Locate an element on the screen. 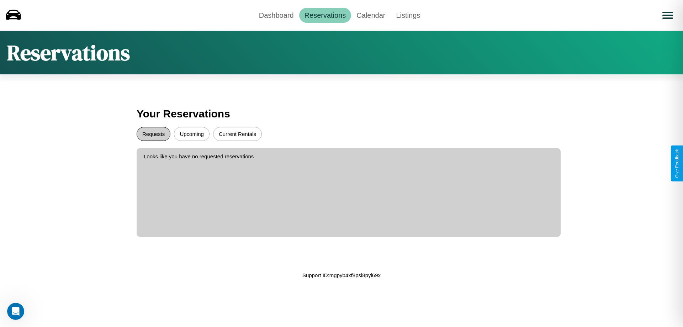 This screenshot has height=327, width=683. button: Open menu is located at coordinates (668, 15).